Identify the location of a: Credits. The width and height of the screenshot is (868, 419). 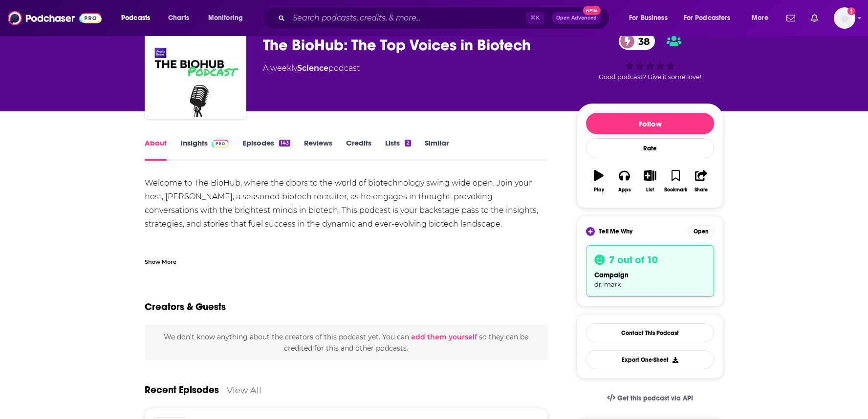
(359, 149).